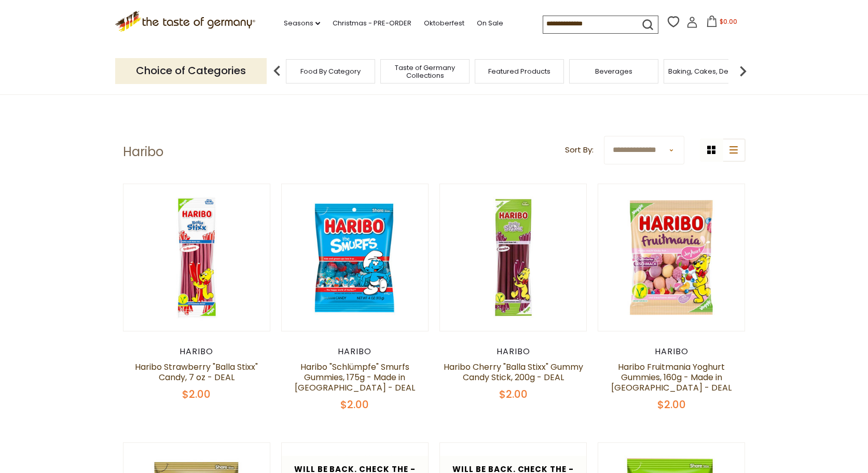  Describe the element at coordinates (425, 71) in the screenshot. I see `span: Taste of Germany Collections` at that location.